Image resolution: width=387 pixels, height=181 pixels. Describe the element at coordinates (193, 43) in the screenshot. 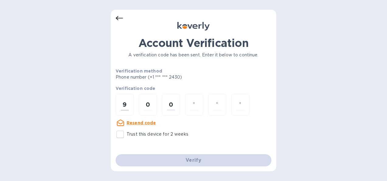

I see `h1: Account Verification` at that location.